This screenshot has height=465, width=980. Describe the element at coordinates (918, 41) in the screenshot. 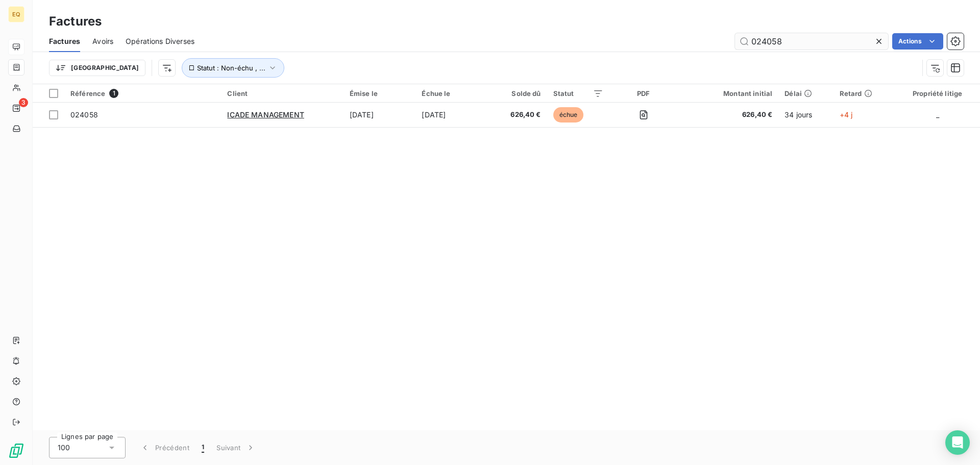

I see `button: Actions` at that location.